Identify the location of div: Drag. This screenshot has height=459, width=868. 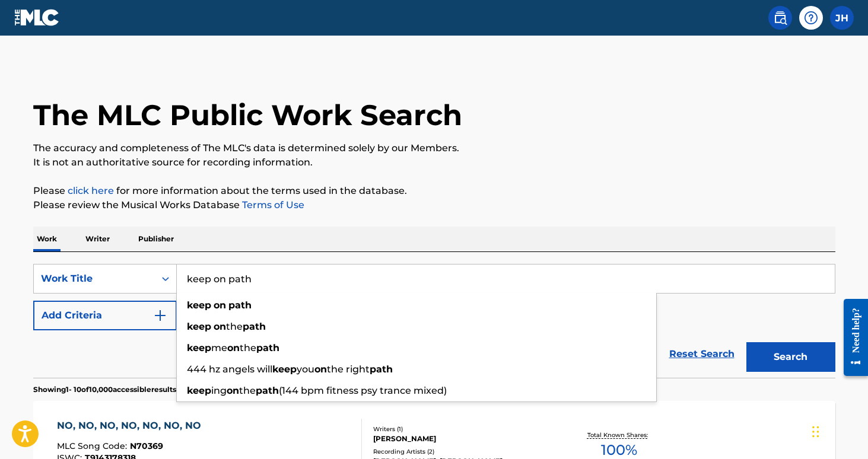
(815, 432).